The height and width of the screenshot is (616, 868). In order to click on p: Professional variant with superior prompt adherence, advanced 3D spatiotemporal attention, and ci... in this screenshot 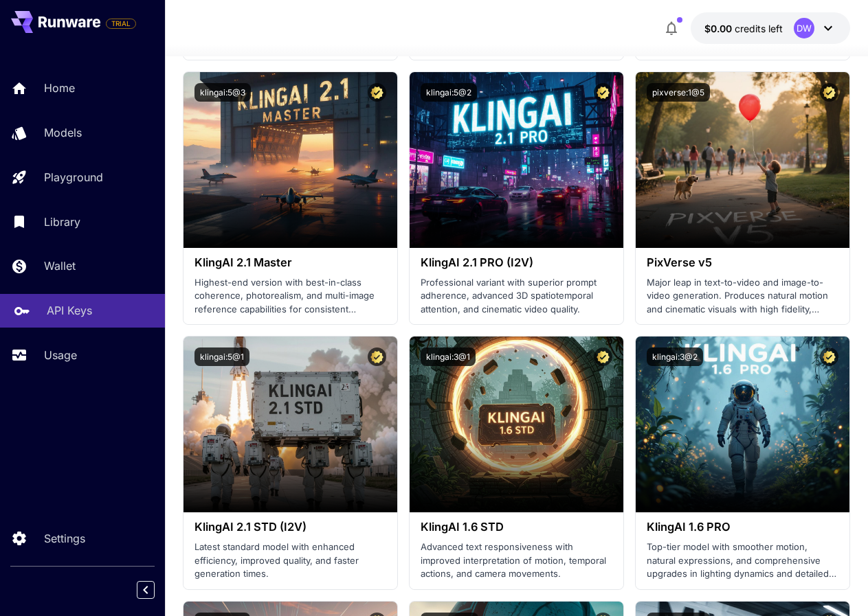, I will do `click(516, 296)`.